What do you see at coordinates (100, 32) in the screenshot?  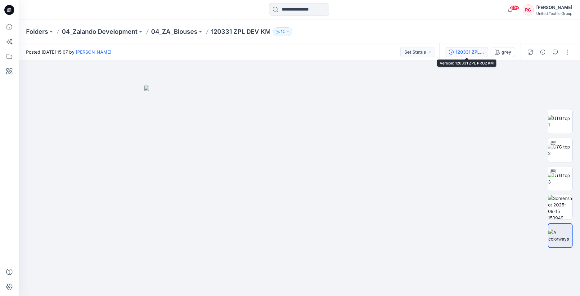 I see `a: 04_Zalando Development` at bounding box center [100, 32].